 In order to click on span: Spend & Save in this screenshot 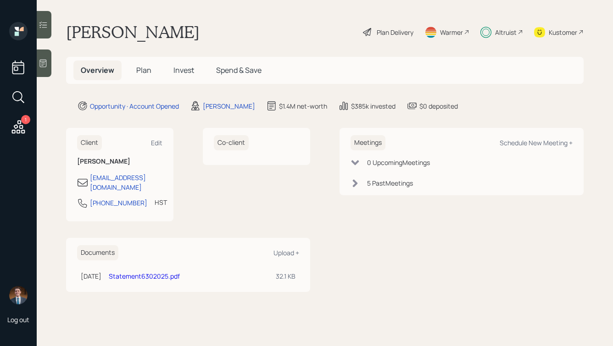, I will do `click(239, 70)`.